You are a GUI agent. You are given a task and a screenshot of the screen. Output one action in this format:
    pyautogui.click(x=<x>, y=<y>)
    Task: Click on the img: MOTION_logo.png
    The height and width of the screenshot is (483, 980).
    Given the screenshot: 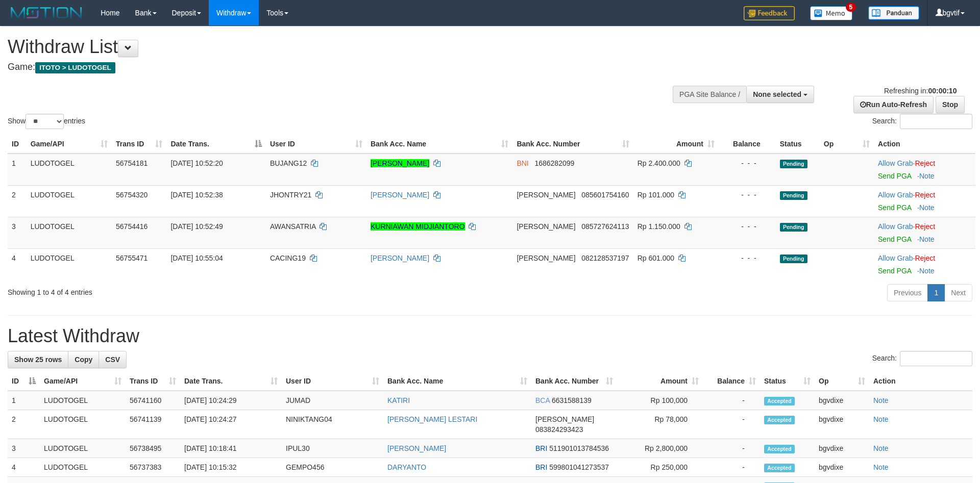 What is the action you would take?
    pyautogui.click(x=46, y=13)
    